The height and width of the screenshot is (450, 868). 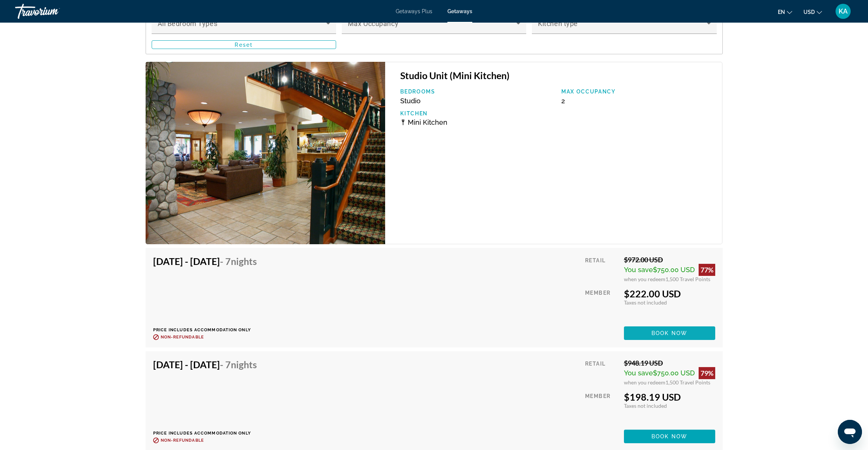 I want to click on span: Getaways Plus, so click(x=414, y=12).